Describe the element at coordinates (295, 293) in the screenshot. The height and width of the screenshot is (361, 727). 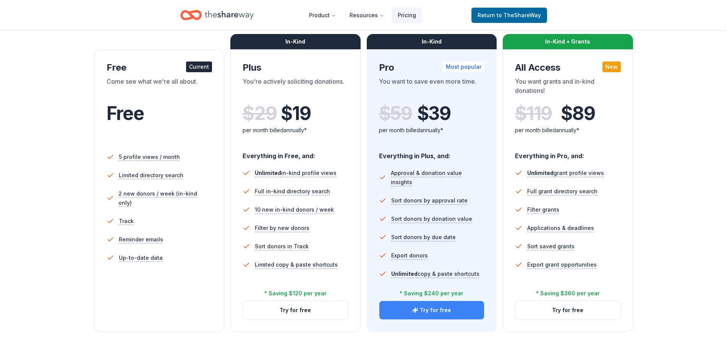
I see `div: * Saving $120 per year` at that location.